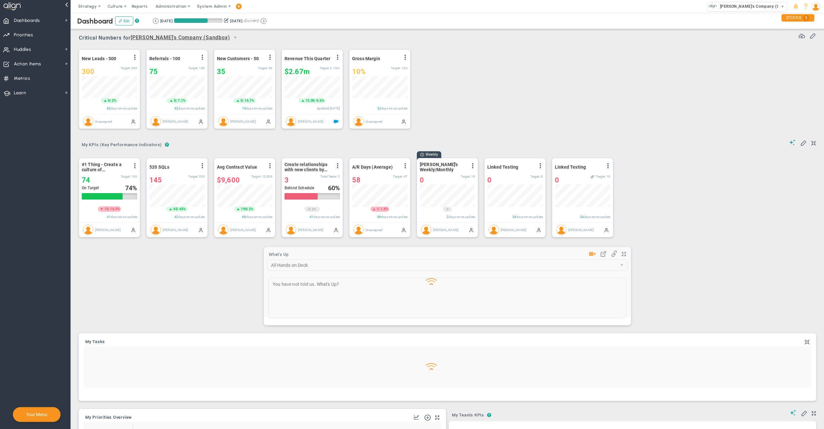 The width and height of the screenshot is (824, 429). Describe the element at coordinates (114, 100) in the screenshot. I see `span: 2%` at that location.